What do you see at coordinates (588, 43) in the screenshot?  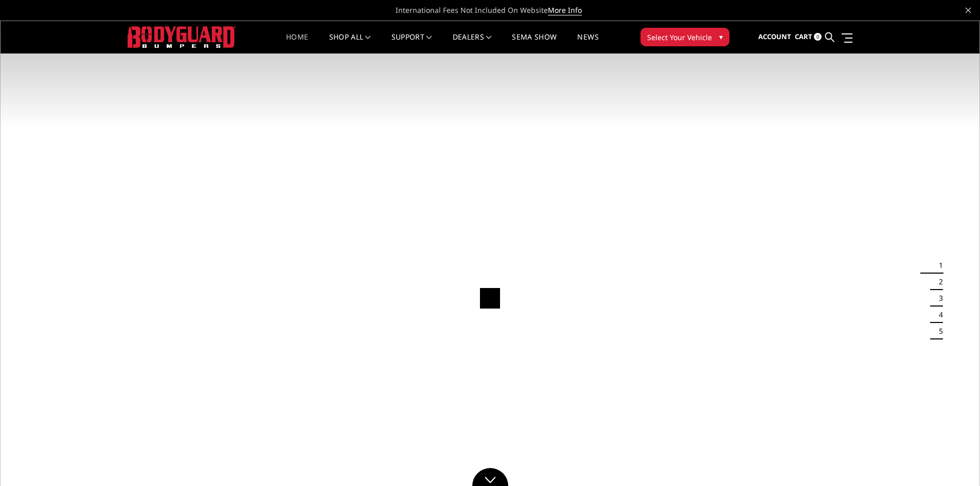 I see `a: News` at bounding box center [588, 43].